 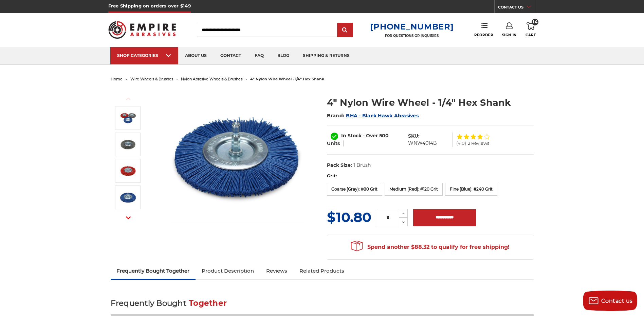 I want to click on a: about us, so click(x=196, y=56).